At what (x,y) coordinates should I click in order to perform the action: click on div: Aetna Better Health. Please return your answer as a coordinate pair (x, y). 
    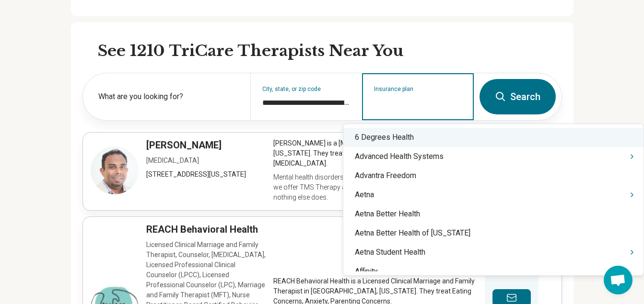
    Looking at the image, I should click on (494, 214).